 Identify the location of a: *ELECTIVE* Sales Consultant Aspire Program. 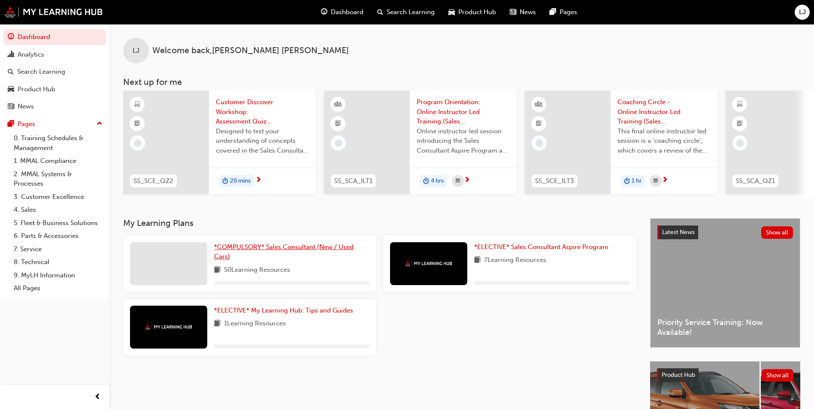
(543, 247).